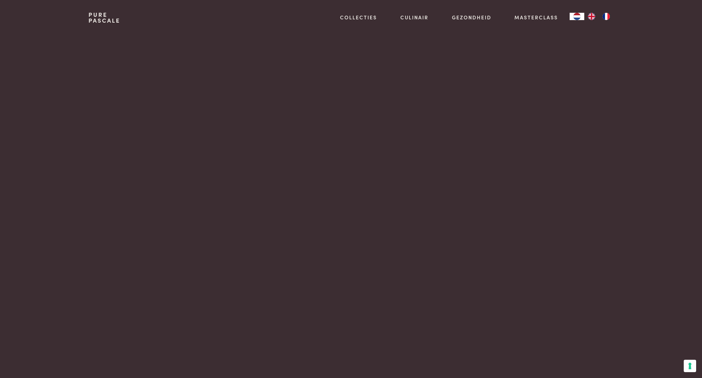 This screenshot has width=702, height=378. I want to click on a: Masterclass, so click(536, 17).